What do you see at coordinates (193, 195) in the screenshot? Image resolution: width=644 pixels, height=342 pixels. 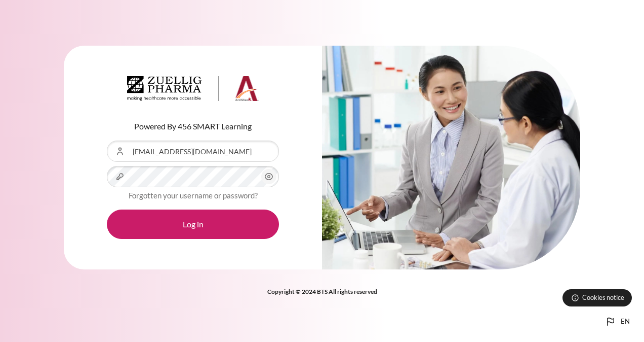 I see `a: Forgotten your username or password?` at bounding box center [193, 195].